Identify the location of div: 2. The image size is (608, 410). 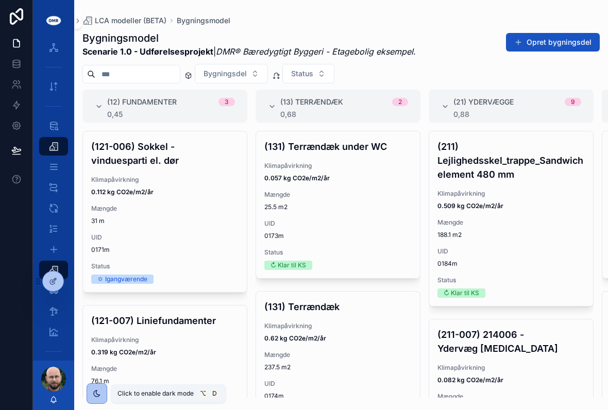
(400, 102).